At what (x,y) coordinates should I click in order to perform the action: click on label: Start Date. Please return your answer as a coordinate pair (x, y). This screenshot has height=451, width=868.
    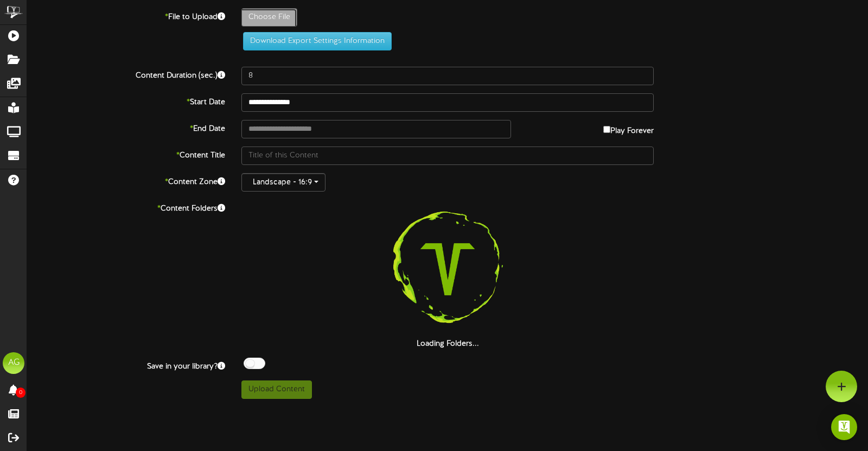
    Looking at the image, I should click on (126, 101).